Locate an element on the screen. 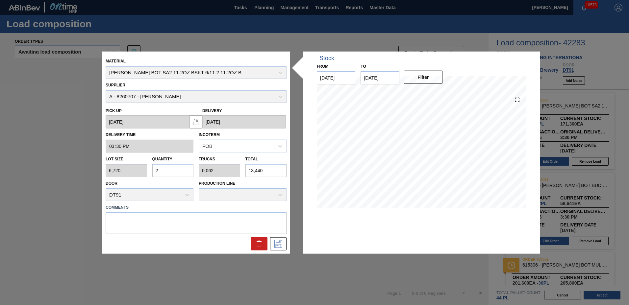  label: From is located at coordinates (322, 66).